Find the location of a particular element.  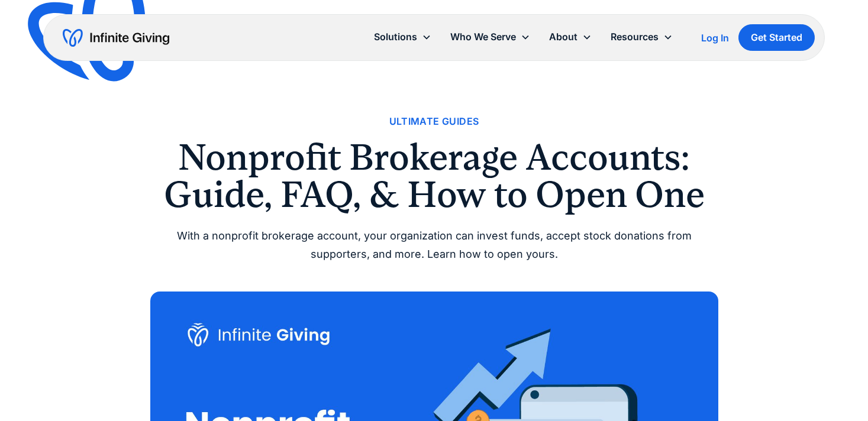

div: With a nonprofit brokerage account, your organization can invest funds, accept stock donations fr... is located at coordinates (434, 245).